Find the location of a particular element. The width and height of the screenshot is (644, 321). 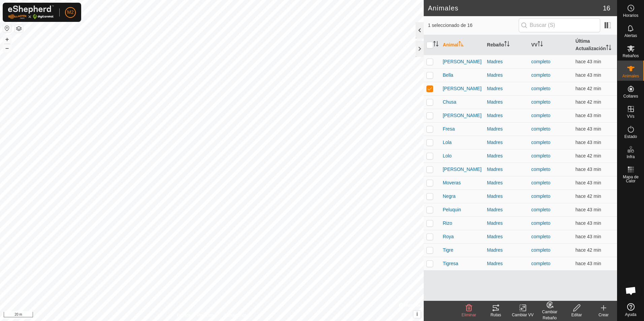

span: Roya is located at coordinates (448, 236).